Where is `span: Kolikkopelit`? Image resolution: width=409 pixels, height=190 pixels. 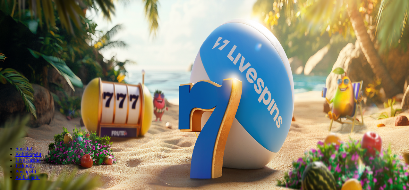 span: Kolikkopelit is located at coordinates (28, 154).